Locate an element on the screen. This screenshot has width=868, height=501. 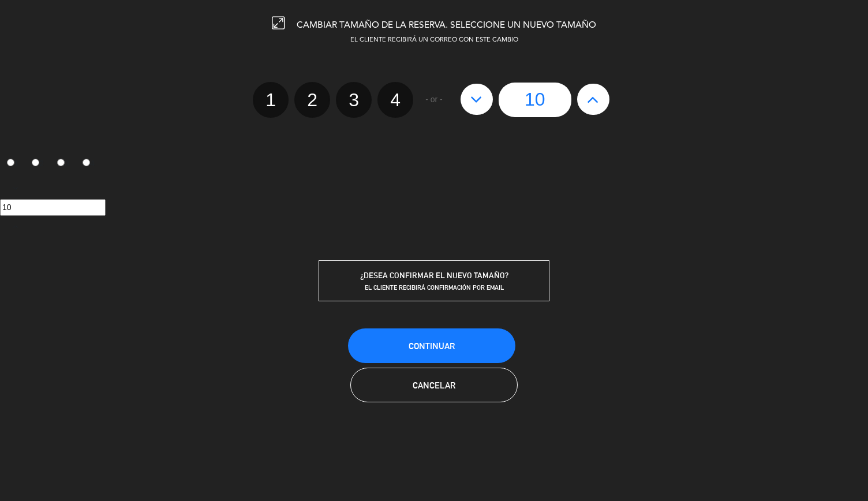
span: ¿DESEA CONFIRMAR EL NUEVO TAMAÑO? is located at coordinates (434, 275).